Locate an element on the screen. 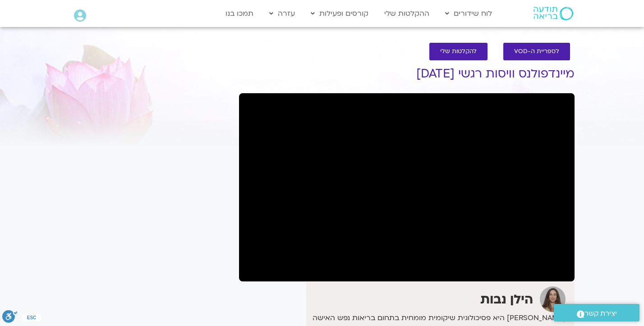  strong: הילן נבות is located at coordinates (506, 299).